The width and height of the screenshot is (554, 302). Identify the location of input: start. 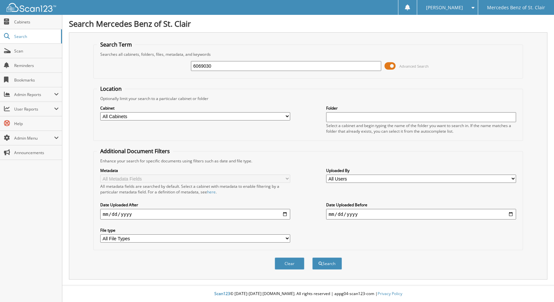
(195, 214).